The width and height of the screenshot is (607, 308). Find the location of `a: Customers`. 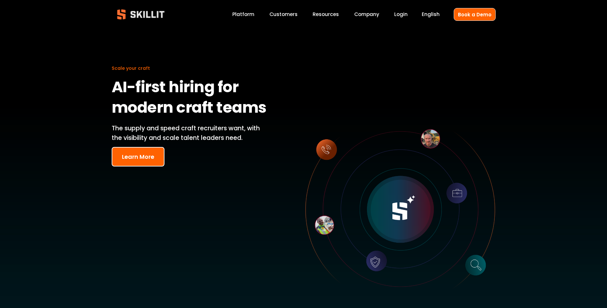

a: Customers is located at coordinates (284, 14).